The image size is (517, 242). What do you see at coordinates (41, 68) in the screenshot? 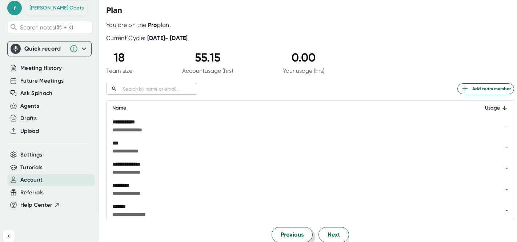
I see `span: Meeting History` at bounding box center [41, 68].